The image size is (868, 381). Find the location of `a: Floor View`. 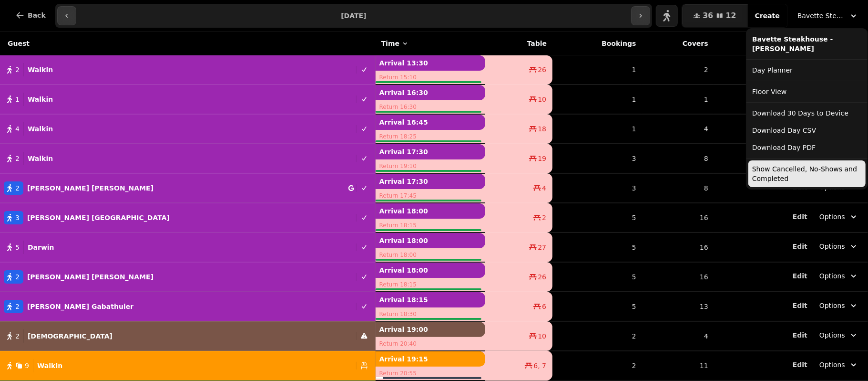

a: Floor View is located at coordinates (807, 91).